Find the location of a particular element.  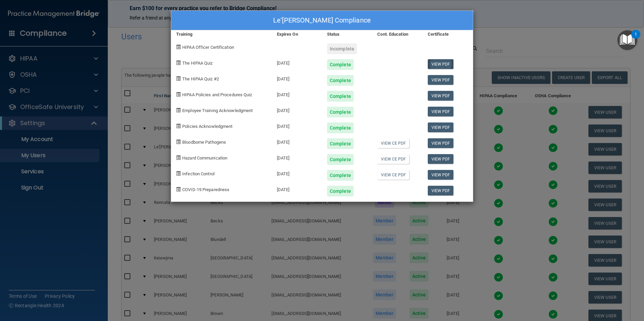

span: HIPAA Policies and Procedures Quiz is located at coordinates (217, 95).